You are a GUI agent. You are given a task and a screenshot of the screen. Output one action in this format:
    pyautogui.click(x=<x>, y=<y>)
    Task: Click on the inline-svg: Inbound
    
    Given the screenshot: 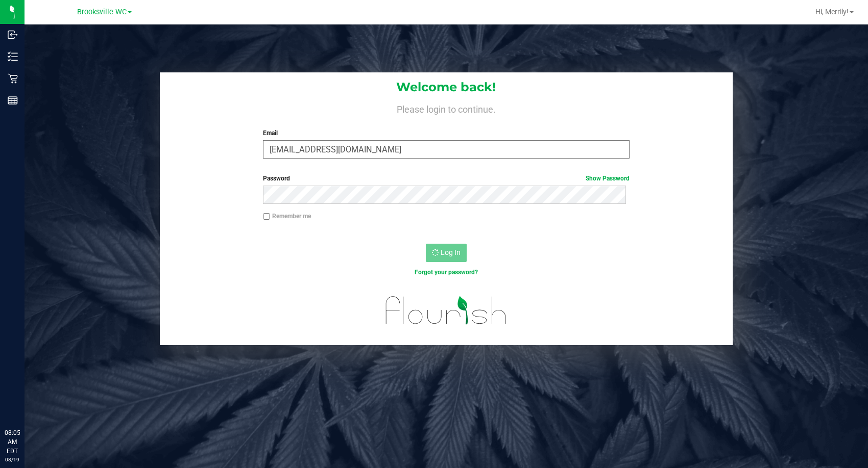 What is the action you would take?
    pyautogui.click(x=13, y=35)
    